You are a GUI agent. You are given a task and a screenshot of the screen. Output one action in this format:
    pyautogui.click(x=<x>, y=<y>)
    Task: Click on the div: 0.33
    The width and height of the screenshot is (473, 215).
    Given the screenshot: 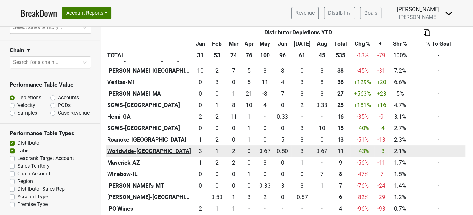 What is the action you would take?
    pyautogui.click(x=282, y=117)
    